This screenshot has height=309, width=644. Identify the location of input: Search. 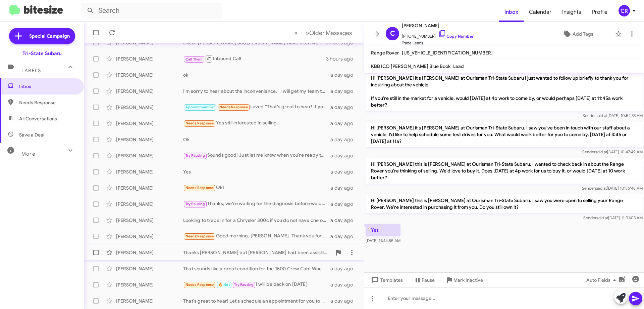
(152, 10).